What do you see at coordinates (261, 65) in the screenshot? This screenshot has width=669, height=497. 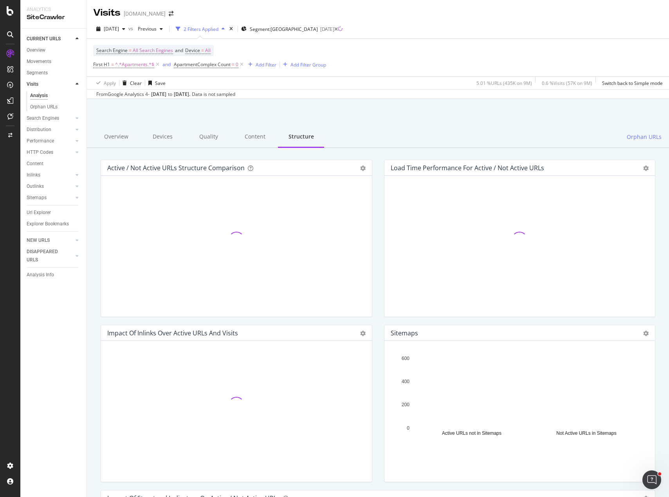 I see `button: Add Filter` at bounding box center [261, 65].